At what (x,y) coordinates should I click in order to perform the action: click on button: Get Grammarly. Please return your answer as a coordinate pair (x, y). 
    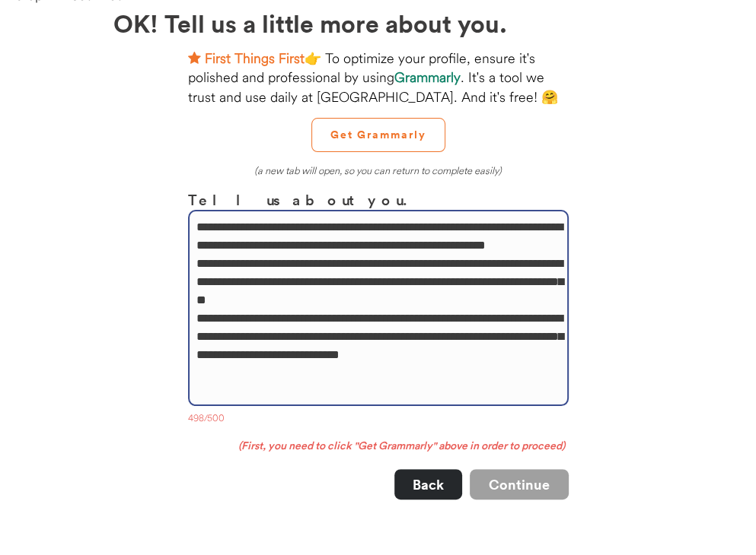
    Looking at the image, I should click on (378, 135).